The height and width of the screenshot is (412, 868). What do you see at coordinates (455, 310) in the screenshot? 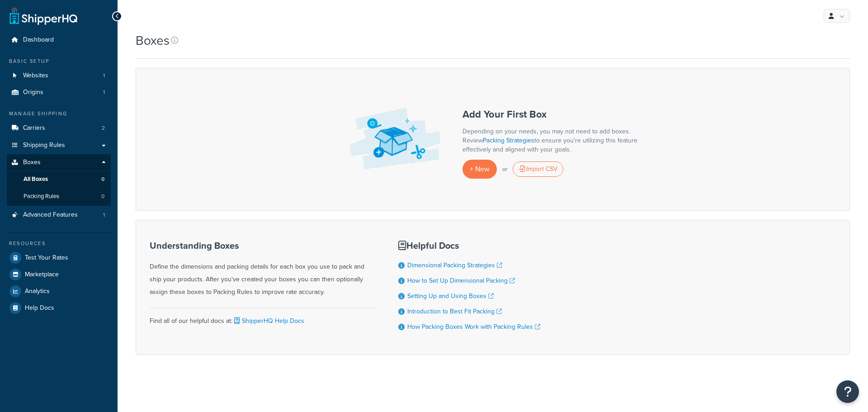
I see `a: Introduction to Best Fit Packing` at bounding box center [455, 310].